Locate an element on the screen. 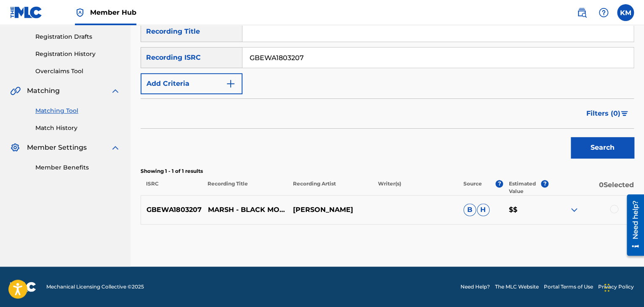 The height and width of the screenshot is (307, 644). p: Showing 1 - 1 of 1 results is located at coordinates (388, 171).